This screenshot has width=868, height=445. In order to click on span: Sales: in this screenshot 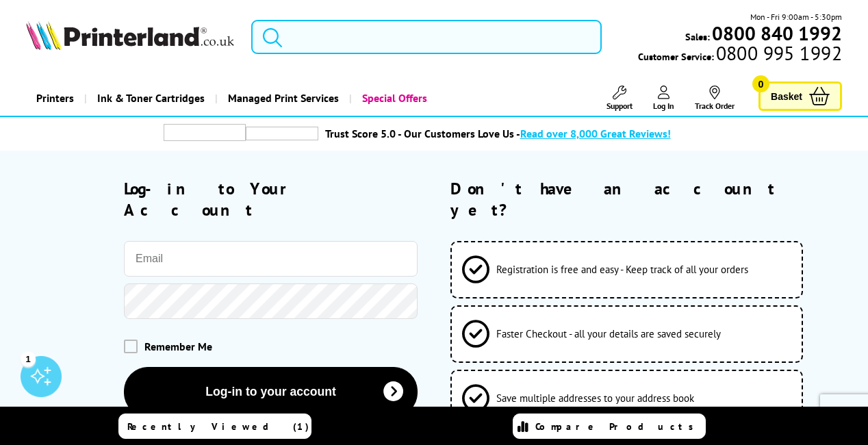, I will do `click(697, 36)`.